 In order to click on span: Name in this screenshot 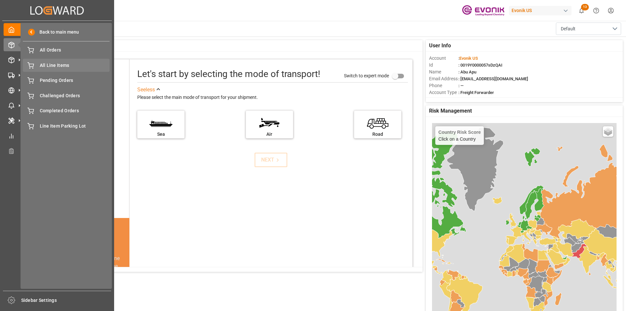, I will do `click(444, 72)`.